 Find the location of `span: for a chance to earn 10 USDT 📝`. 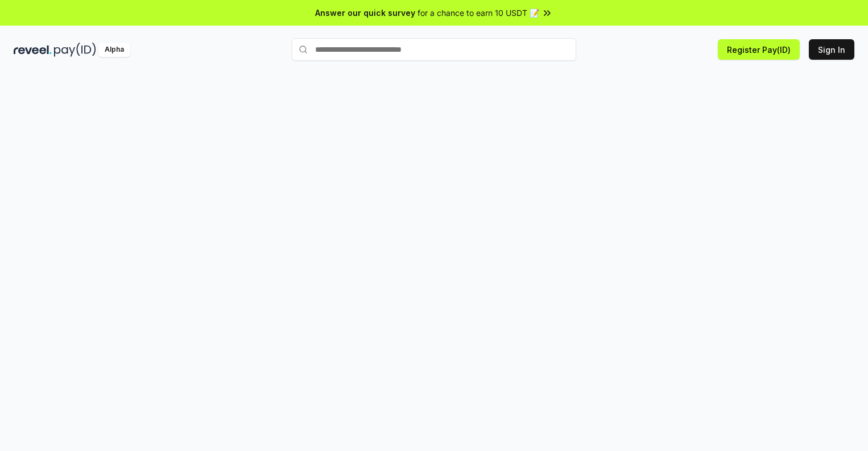

span: for a chance to earn 10 USDT 📝 is located at coordinates (478, 13).